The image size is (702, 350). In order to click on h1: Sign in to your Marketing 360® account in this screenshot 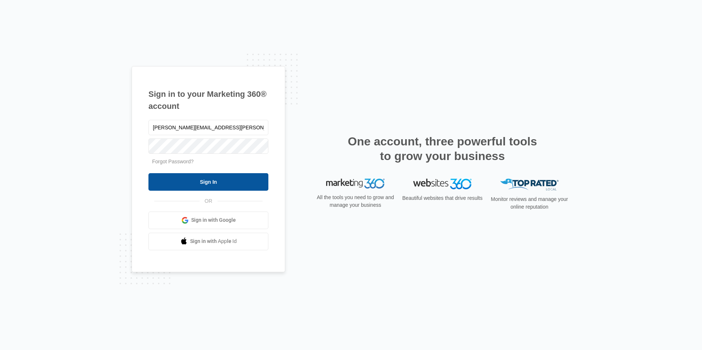, I will do `click(209, 100)`.